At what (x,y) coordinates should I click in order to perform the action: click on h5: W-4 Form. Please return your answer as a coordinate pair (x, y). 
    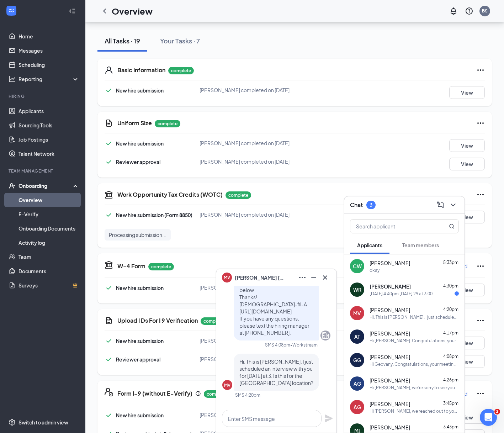
    Looking at the image, I should click on (131, 266).